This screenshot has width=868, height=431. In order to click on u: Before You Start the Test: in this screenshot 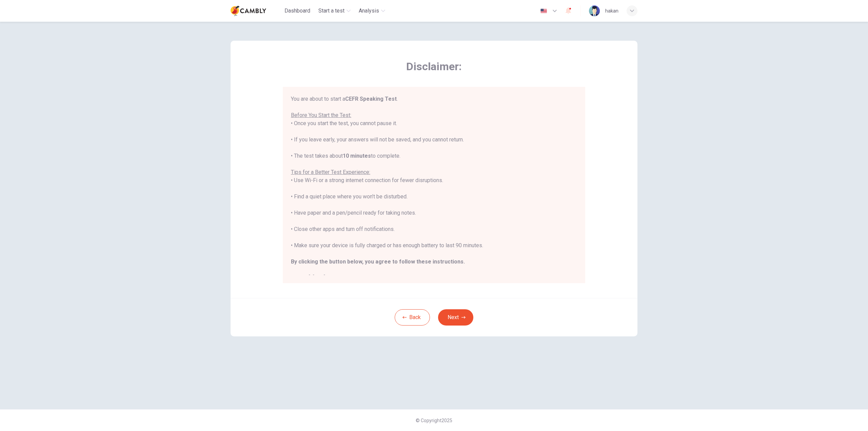, I will do `click(321, 115)`.